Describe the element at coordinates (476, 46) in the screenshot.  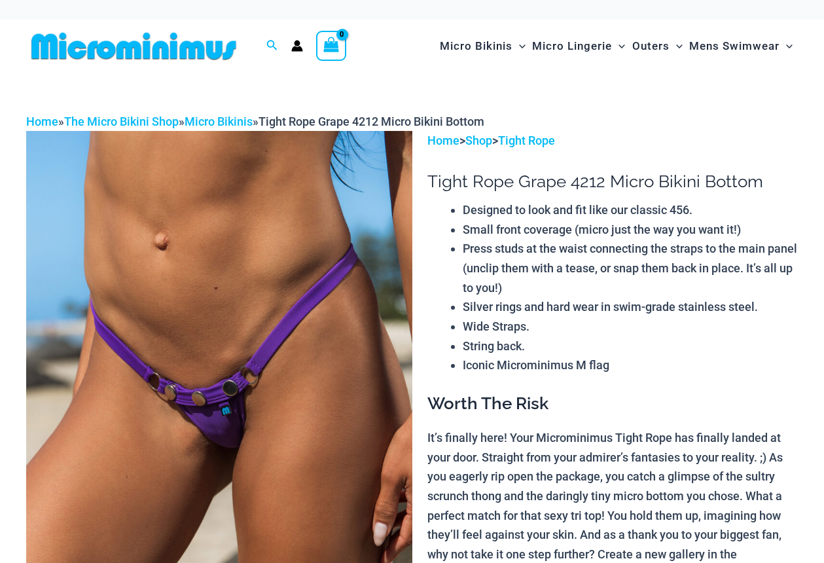
I see `span: Micro Bikinis` at that location.